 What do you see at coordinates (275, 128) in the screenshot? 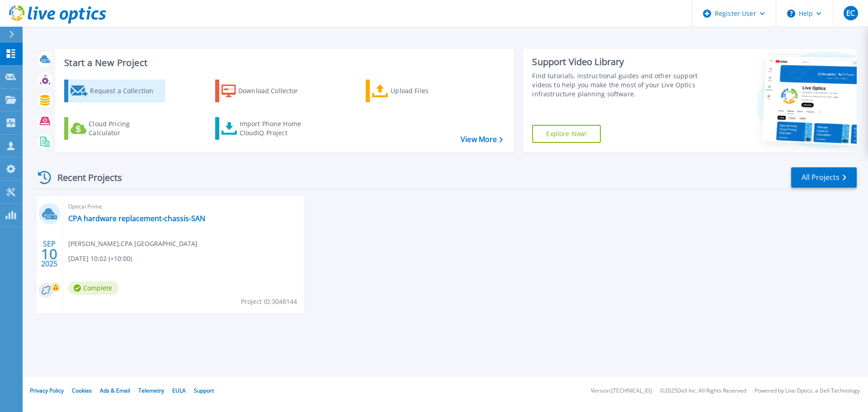
I see `div: Import Phone Home CloudIQ Project` at bounding box center [275, 128].